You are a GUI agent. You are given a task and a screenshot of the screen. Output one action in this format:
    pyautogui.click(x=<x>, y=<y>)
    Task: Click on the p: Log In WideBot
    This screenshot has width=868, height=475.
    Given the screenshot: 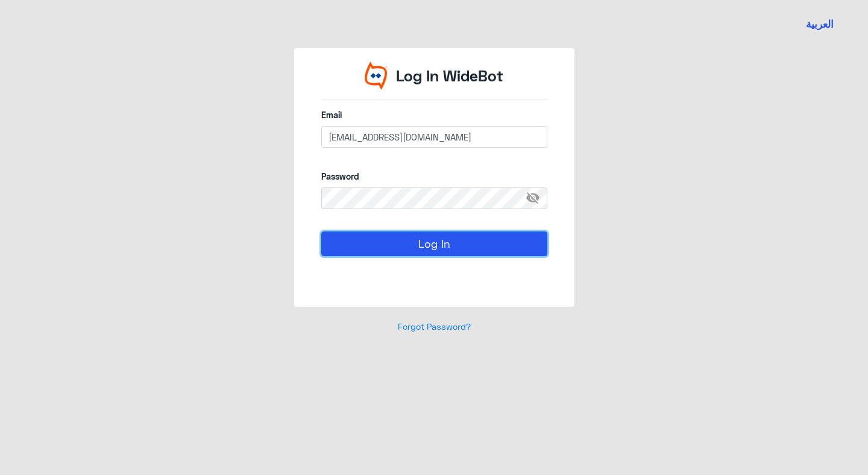 What is the action you would take?
    pyautogui.click(x=450, y=76)
    